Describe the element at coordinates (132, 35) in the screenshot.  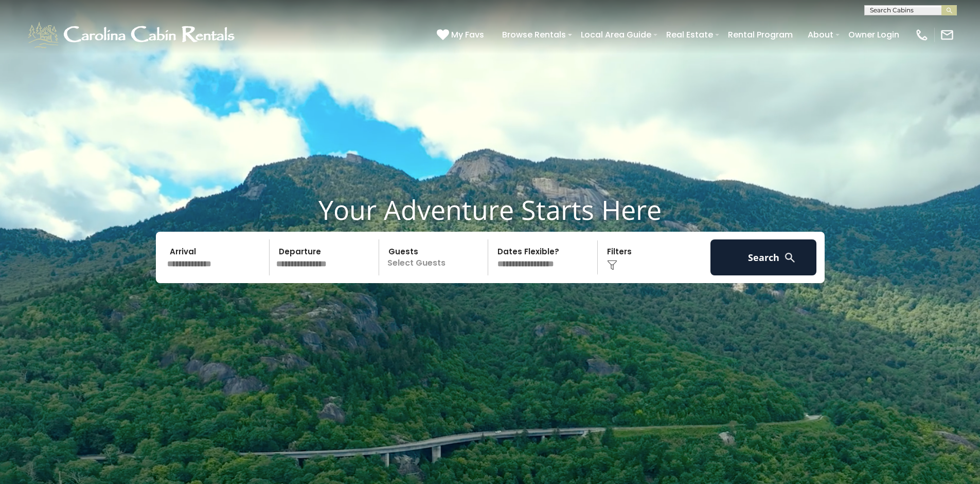
I see `img: White-1-1-2.png` at that location.